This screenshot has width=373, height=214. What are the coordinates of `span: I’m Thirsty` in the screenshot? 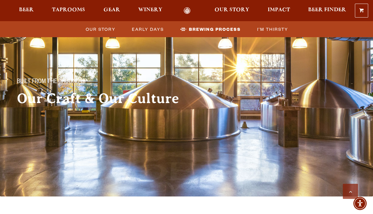 It's located at (272, 29).